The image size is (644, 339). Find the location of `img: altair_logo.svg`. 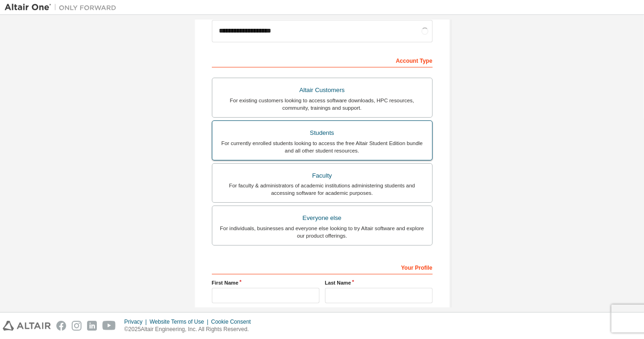

img: altair_logo.svg is located at coordinates (27, 325).